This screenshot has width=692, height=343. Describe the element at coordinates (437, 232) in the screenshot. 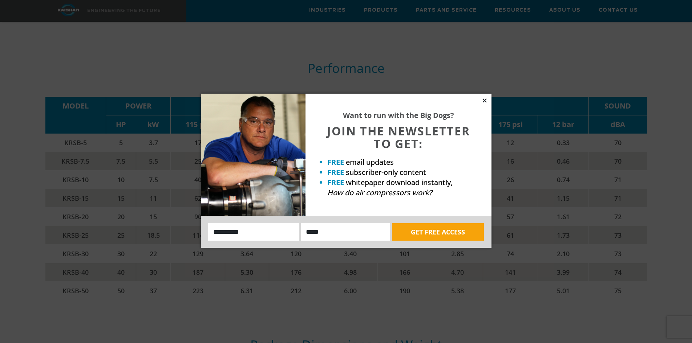

I see `button: GET FREE ACCESS` at that location.